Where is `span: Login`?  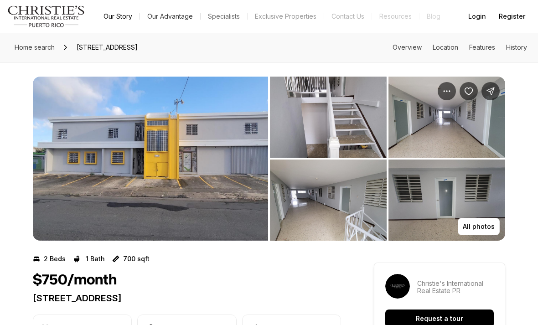
span: Login is located at coordinates (477, 16).